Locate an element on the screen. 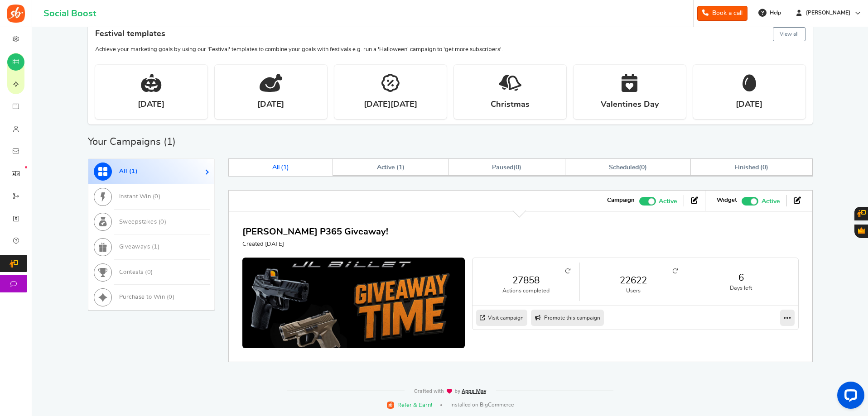 This screenshot has height=416, width=868. a: Promote this campaign is located at coordinates (567, 318).